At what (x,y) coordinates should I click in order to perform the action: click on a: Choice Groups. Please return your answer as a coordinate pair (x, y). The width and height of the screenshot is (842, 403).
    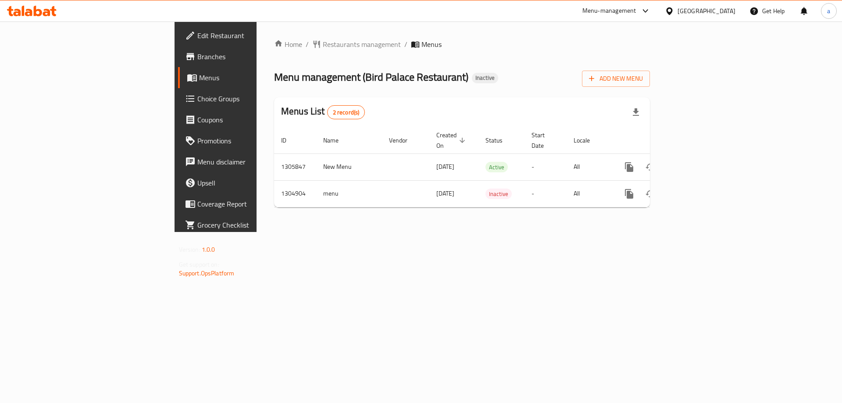
    Looking at the image, I should click on (246, 99).